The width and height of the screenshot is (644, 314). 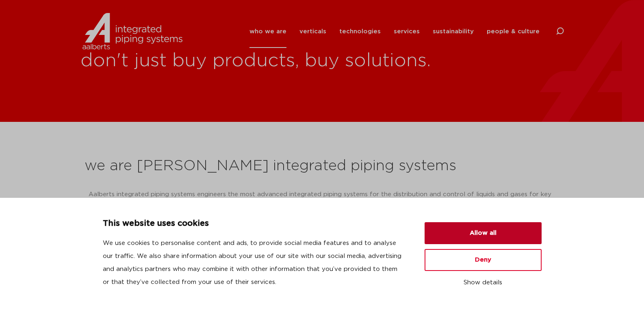 I want to click on button: Deny, so click(x=483, y=260).